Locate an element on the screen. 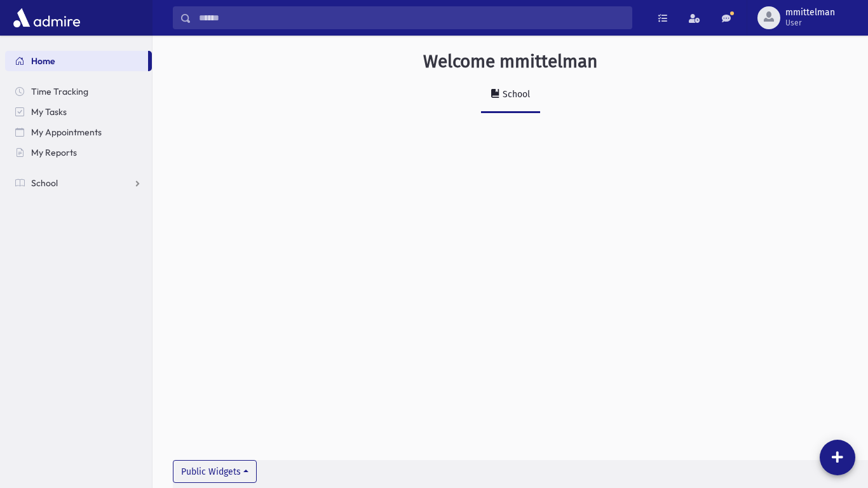 The image size is (868, 488). span: Home is located at coordinates (43, 61).